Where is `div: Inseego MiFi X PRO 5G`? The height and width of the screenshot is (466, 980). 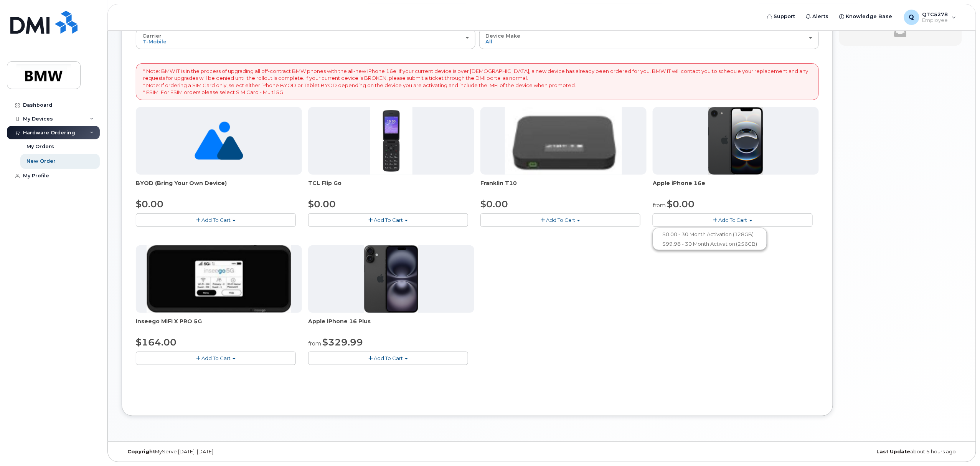
div: Inseego MiFi X PRO 5G is located at coordinates (219, 325).